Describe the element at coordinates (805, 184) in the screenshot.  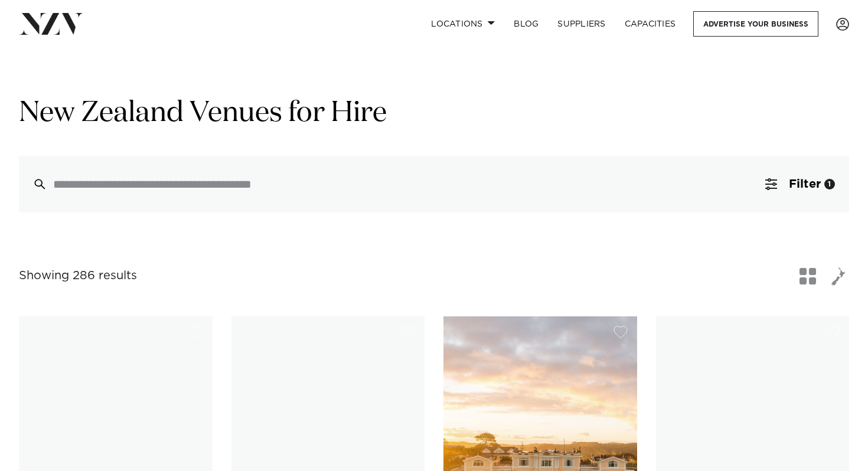
I see `span: Filter` at that location.